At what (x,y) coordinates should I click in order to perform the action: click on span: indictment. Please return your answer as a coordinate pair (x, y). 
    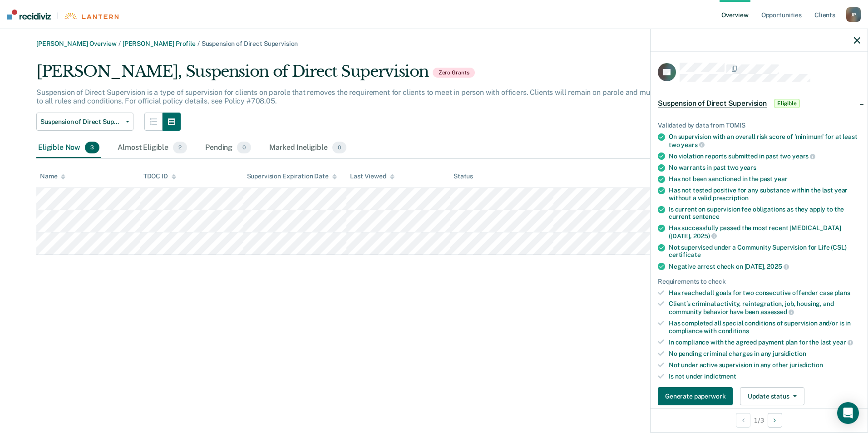
    Looking at the image, I should click on (720, 377).